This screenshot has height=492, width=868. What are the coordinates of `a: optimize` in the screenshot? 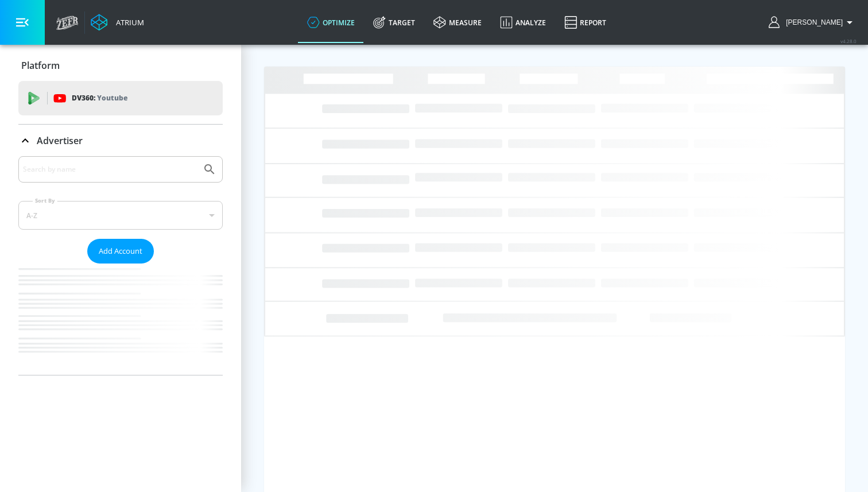 It's located at (331, 23).